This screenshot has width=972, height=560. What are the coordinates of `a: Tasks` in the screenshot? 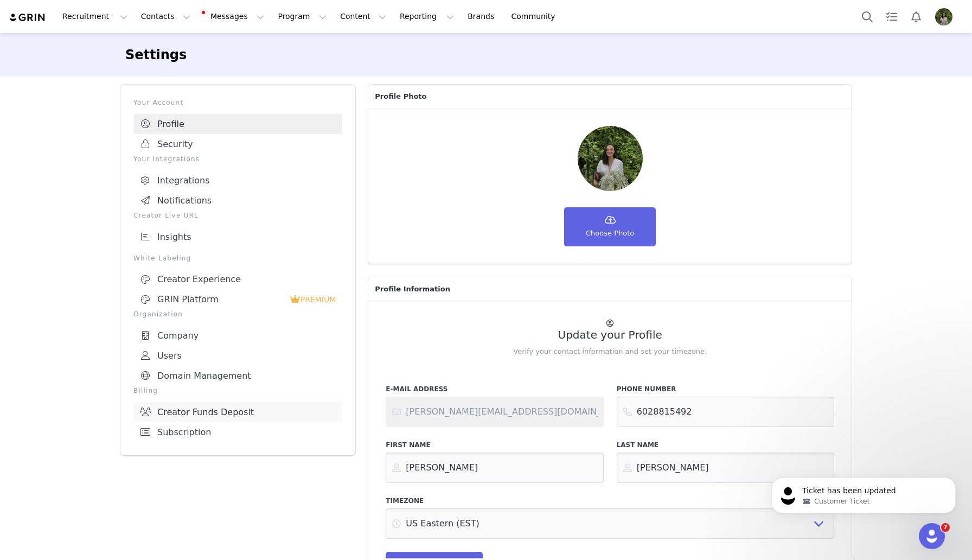 It's located at (892, 16).